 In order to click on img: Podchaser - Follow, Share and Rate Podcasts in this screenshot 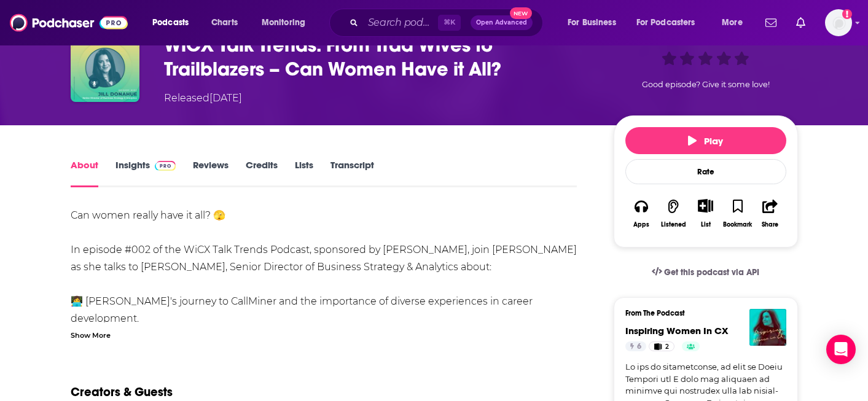, I will do `click(69, 23)`.